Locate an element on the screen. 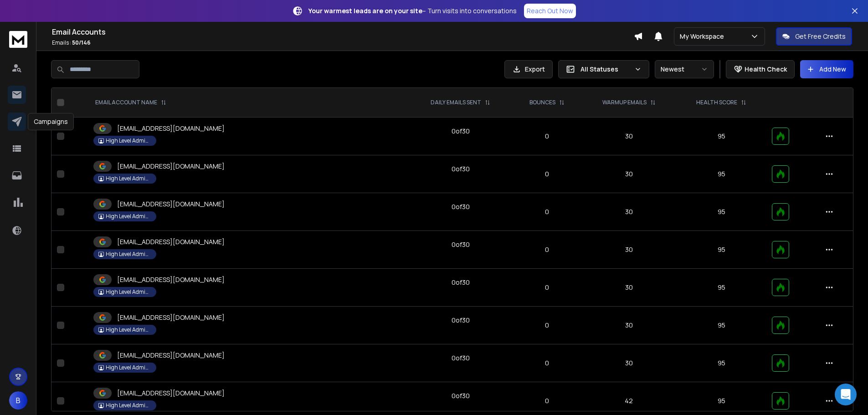 This screenshot has height=415, width=868. button: Export is located at coordinates (529, 69).